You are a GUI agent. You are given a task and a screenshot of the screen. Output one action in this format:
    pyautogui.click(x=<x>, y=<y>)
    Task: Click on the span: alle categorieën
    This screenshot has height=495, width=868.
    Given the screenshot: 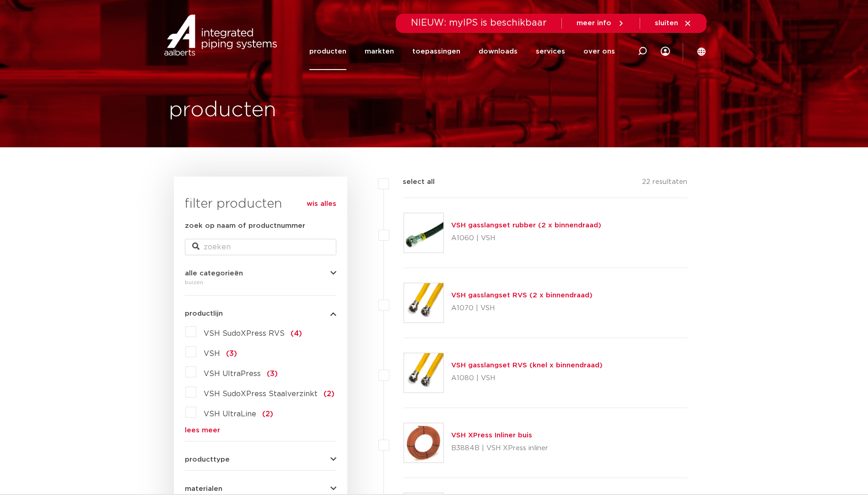 What is the action you would take?
    pyautogui.click(x=214, y=273)
    